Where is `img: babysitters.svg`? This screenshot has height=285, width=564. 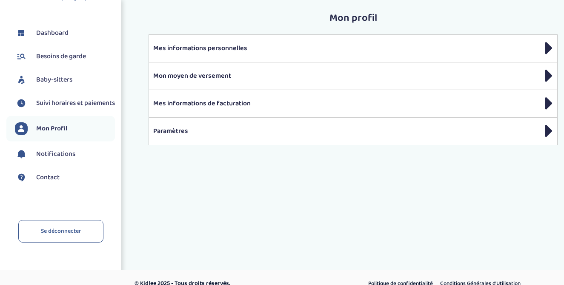 img: babysitters.svg is located at coordinates (21, 80).